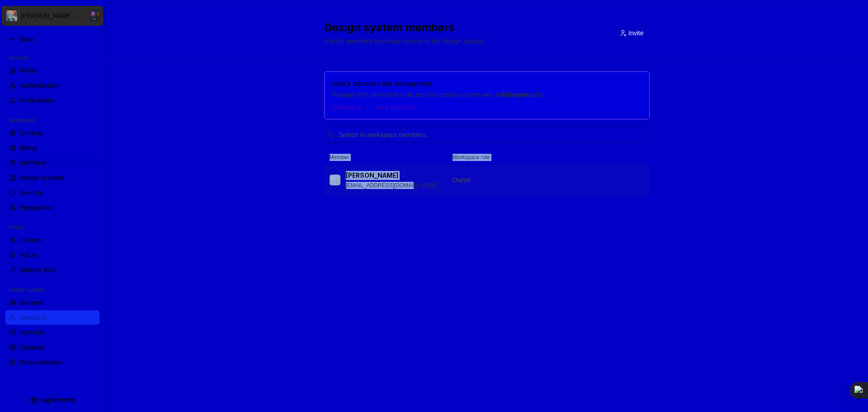 The image size is (868, 412). I want to click on div: Design systems, so click(58, 178).